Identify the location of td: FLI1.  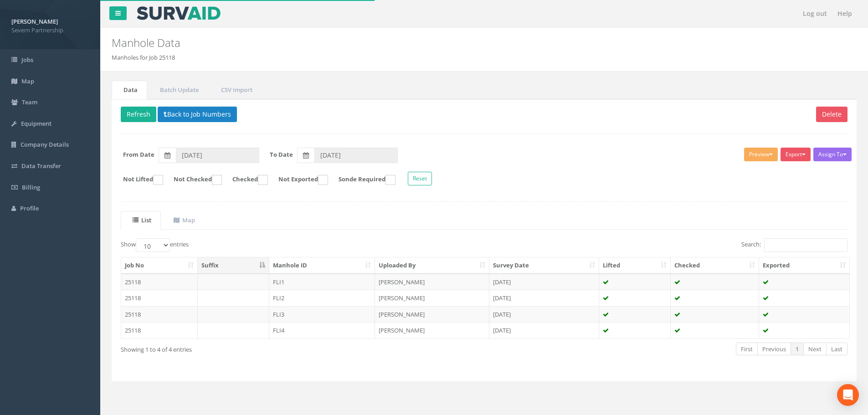
(322, 282).